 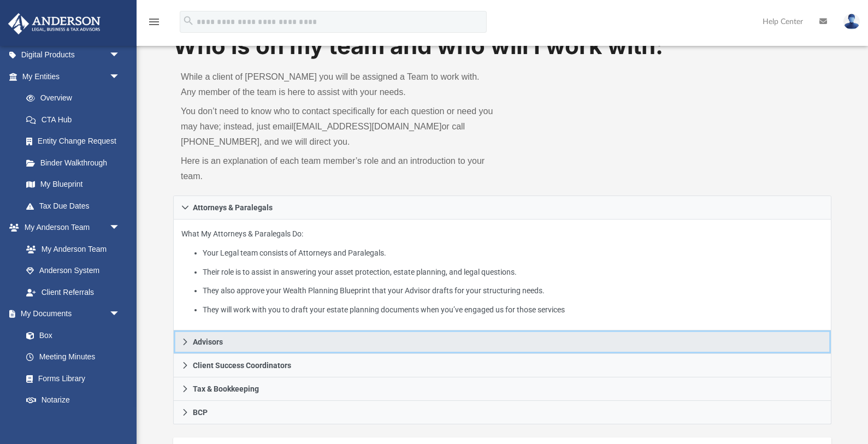 I want to click on img: Anderson Advisors Platinum Portal, so click(x=54, y=23).